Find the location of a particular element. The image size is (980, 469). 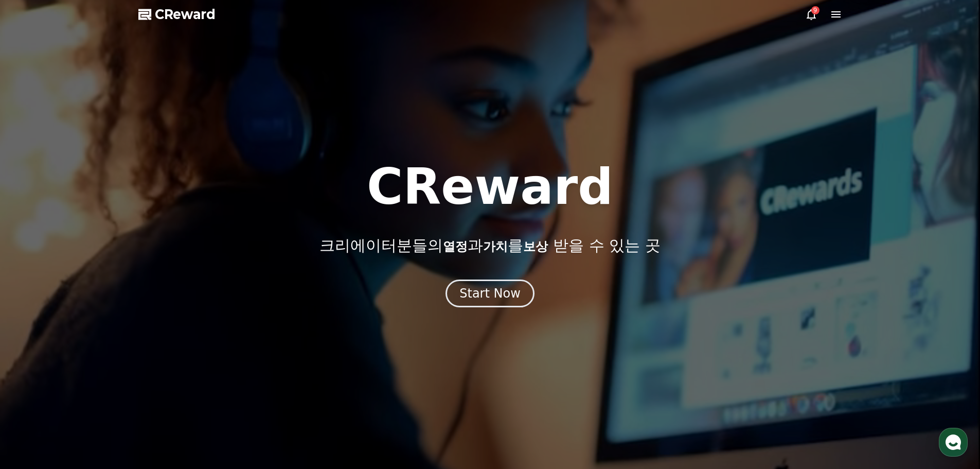

div: Start Now is located at coordinates (490, 293).